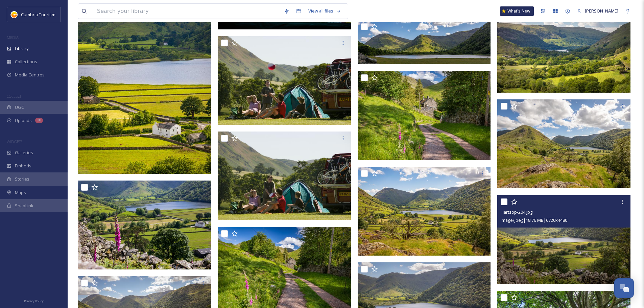  Describe the element at coordinates (624, 288) in the screenshot. I see `button: Open Chat` at that location.